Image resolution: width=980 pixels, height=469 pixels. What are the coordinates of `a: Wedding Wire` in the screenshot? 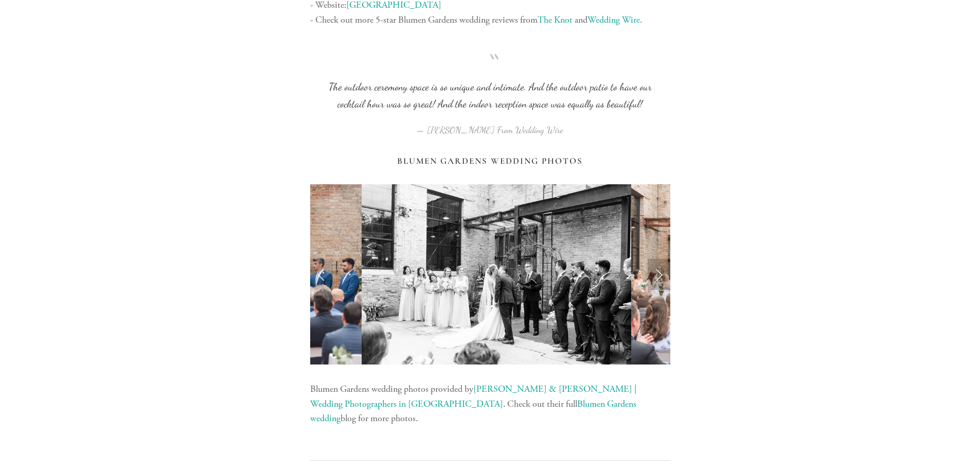 It's located at (614, 20).